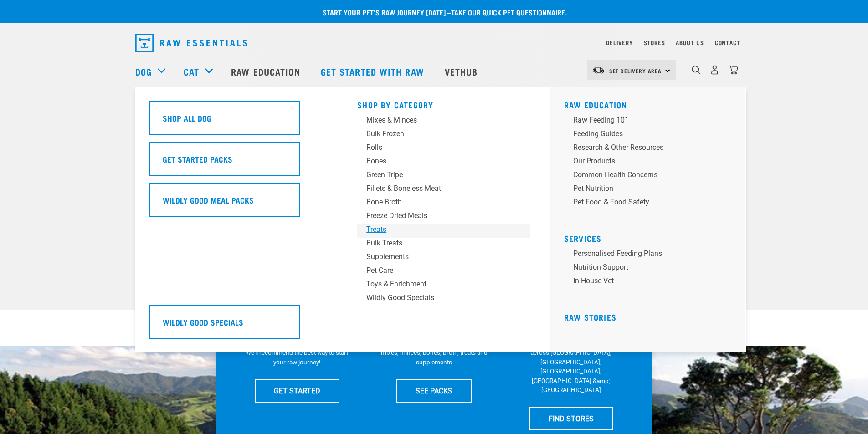 The image size is (868, 434). Describe the element at coordinates (438, 270) in the screenshot. I see `div: Pet Care` at that location.